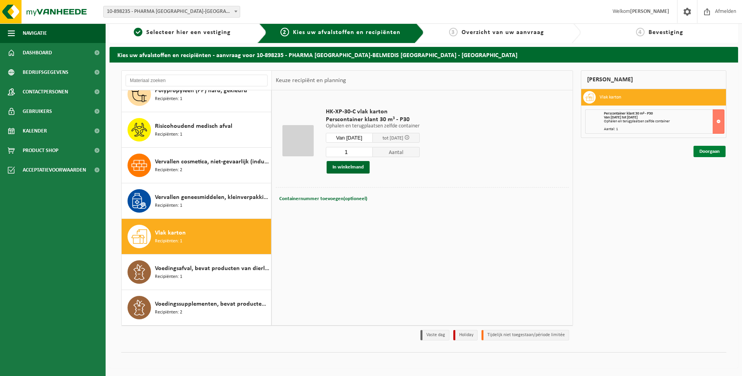  Describe the element at coordinates (435, 335) in the screenshot. I see `li: Vaste dag` at that location.